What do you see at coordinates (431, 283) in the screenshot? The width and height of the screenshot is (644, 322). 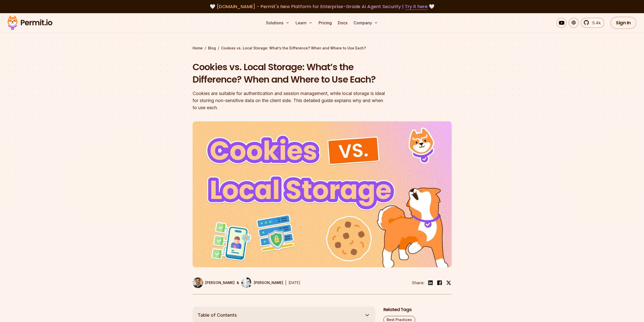 I see `button: linkedin` at bounding box center [431, 283].